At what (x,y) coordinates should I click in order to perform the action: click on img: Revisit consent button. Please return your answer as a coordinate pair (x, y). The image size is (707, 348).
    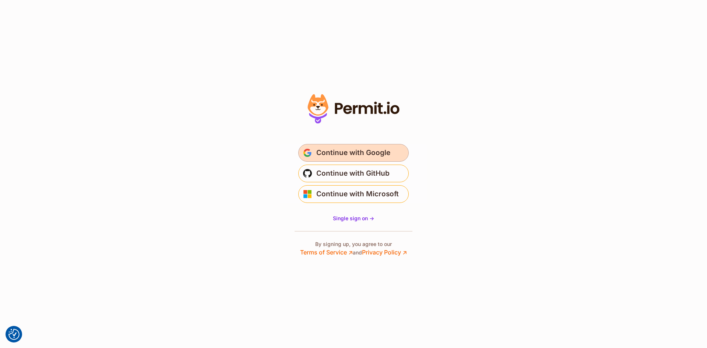
    Looking at the image, I should click on (14, 334).